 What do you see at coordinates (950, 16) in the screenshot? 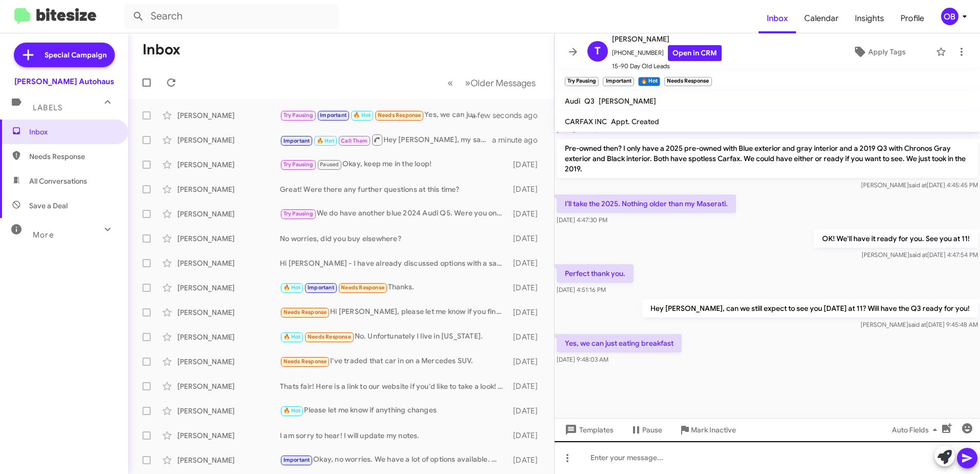
I see `button: OB` at bounding box center [950, 16].